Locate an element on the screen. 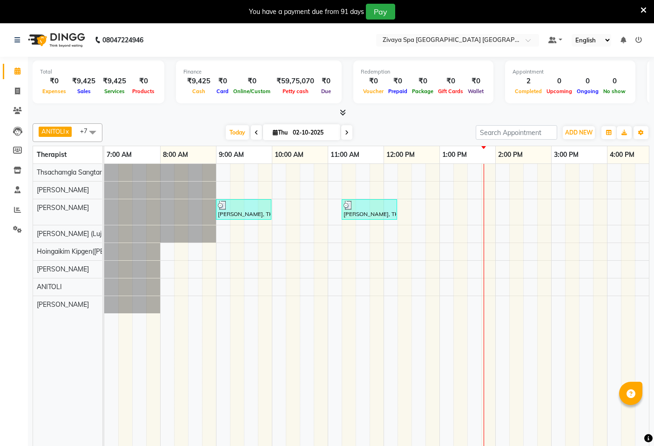 The image size is (654, 446). div: You have a payment due from 91 days is located at coordinates (306, 12).